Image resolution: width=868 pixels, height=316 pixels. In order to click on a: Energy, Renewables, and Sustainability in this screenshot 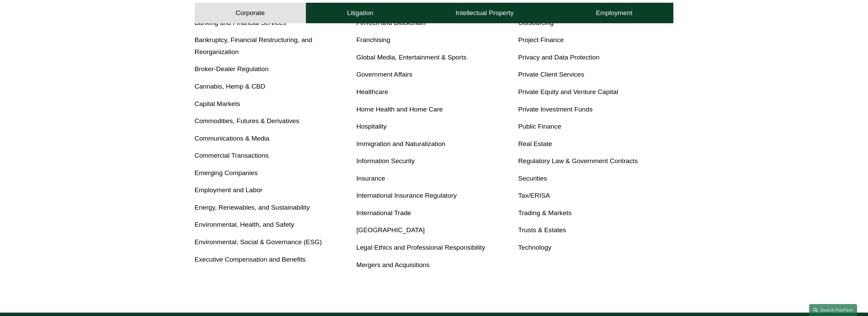, I will do `click(252, 207)`.